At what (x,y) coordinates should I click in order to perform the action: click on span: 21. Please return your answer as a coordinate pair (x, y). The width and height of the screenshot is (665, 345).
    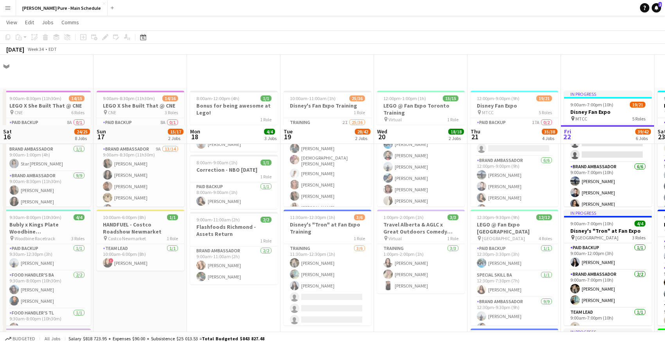
    Looking at the image, I should click on (475, 136).